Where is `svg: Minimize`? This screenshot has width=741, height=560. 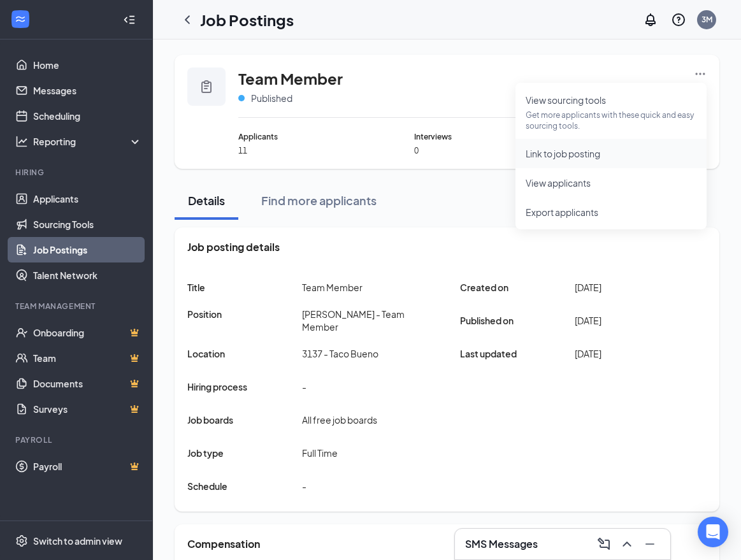 svg: Minimize is located at coordinates (650, 544).